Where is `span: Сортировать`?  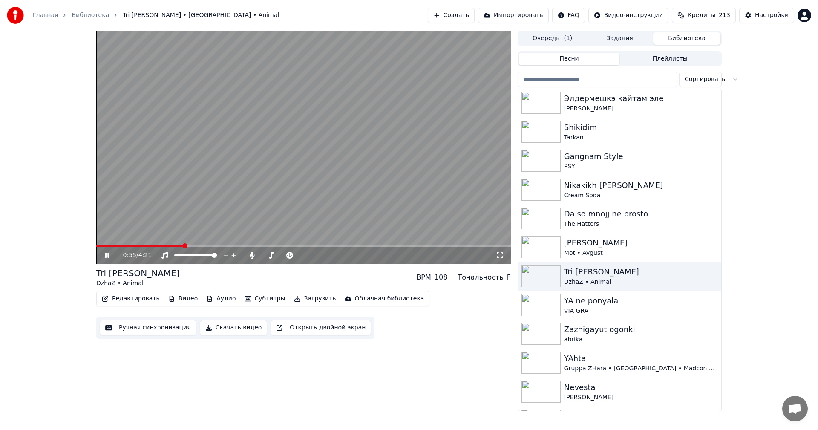
span: Сортировать is located at coordinates (705, 79).